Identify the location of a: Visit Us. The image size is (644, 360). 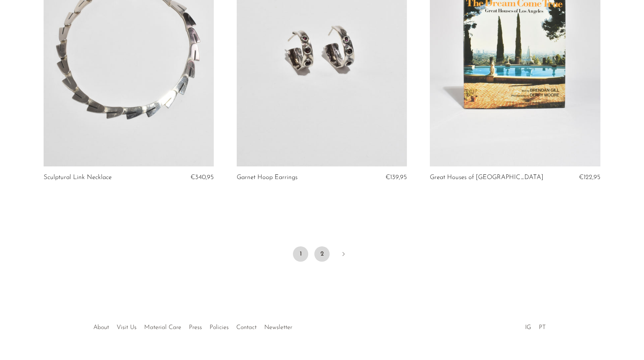
(127, 327).